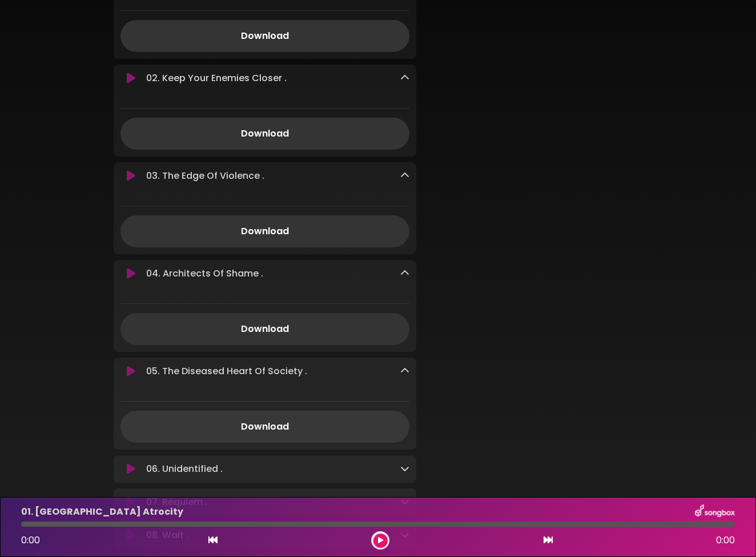 The height and width of the screenshot is (557, 756). Describe the element at coordinates (184, 469) in the screenshot. I see `p: 06. Unidentified .` at that location.